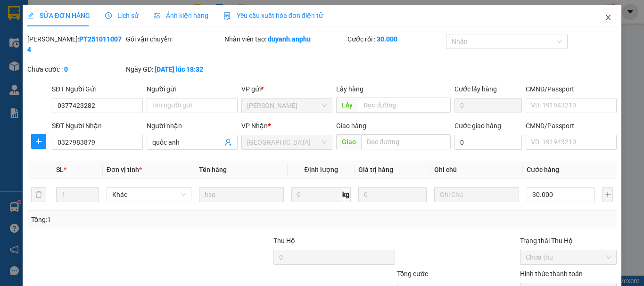 The image size is (644, 286). What do you see at coordinates (349, 142) in the screenshot?
I see `span: Giao` at bounding box center [349, 142].